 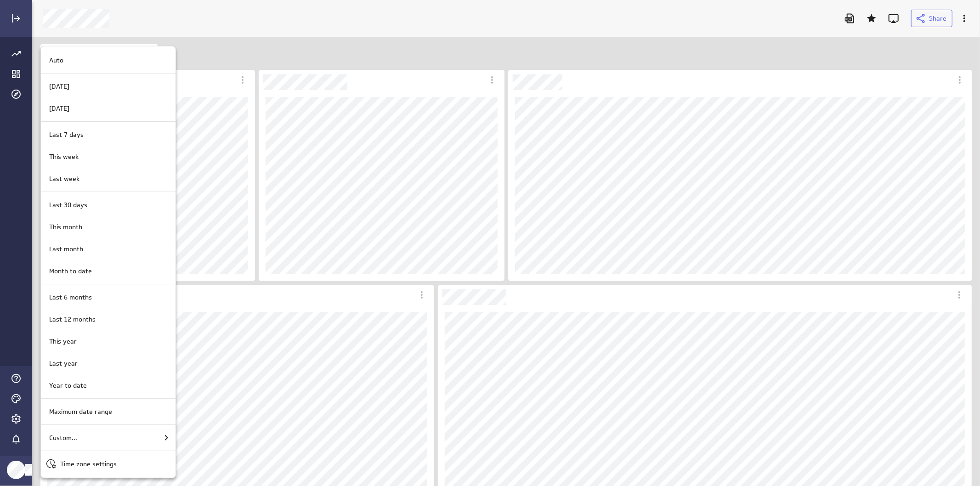 What do you see at coordinates (108, 363) in the screenshot?
I see `div: Last year` at bounding box center [108, 363].